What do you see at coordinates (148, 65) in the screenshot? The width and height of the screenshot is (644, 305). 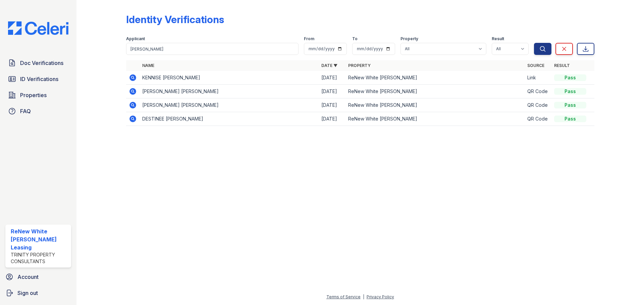 I see `a: Name` at bounding box center [148, 65].